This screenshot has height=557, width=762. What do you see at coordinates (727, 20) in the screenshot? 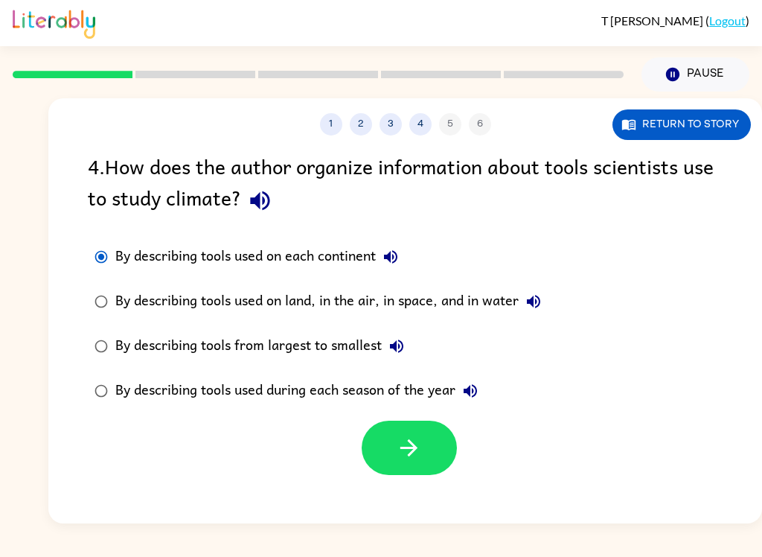
I see `a: Logout` at bounding box center [727, 20].